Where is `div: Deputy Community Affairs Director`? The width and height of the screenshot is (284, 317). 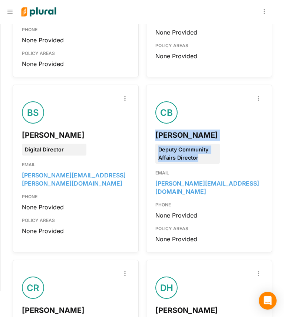
div: Deputy Community Affairs Director is located at coordinates (188, 153).